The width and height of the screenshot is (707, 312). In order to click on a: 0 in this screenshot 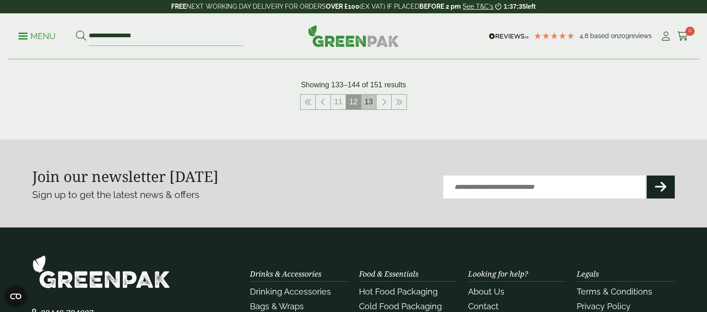, I will do `click(682, 36)`.